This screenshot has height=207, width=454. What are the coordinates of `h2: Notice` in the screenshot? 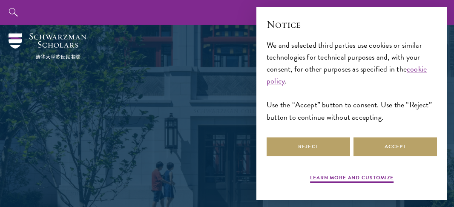 It's located at (351, 24).